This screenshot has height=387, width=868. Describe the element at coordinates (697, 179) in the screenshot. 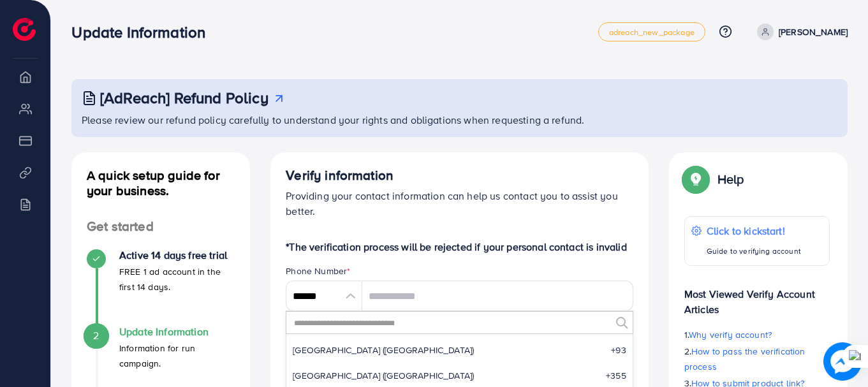

I see `img: Popup guide` at that location.